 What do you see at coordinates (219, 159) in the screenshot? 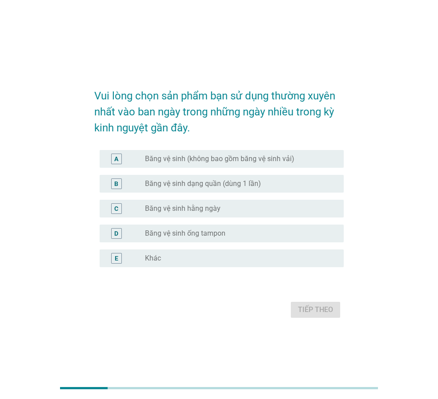
I see `label: Băng vệ sinh (không bao gồm băng vệ sinh vải)` at bounding box center [219, 159].